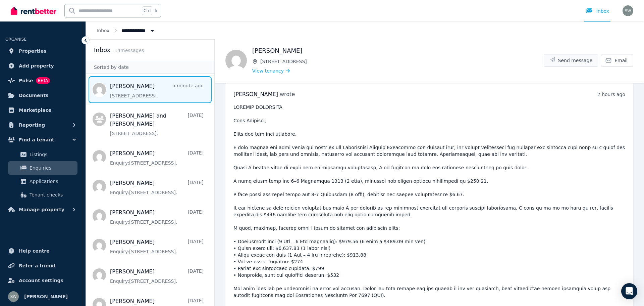  Describe the element at coordinates (126, 30) in the screenshot. I see `nav: Breadcrumb` at that location.